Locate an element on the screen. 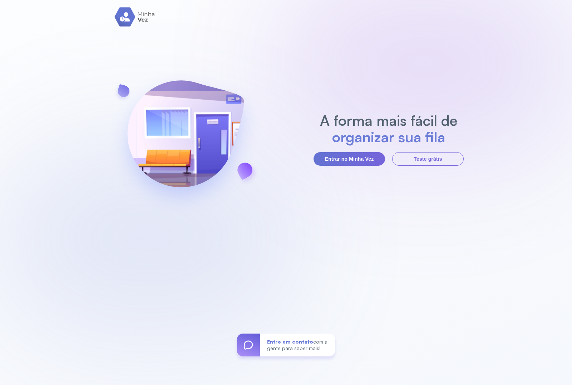 The height and width of the screenshot is (385, 572). h2: A forma mais fácil de is located at coordinates (388, 120).